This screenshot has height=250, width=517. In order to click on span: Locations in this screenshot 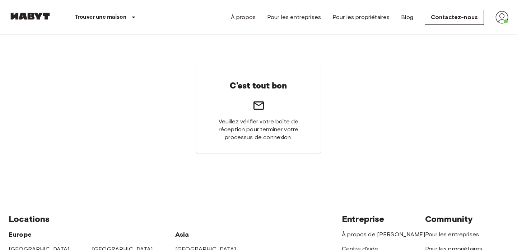, I will do `click(29, 218)`.